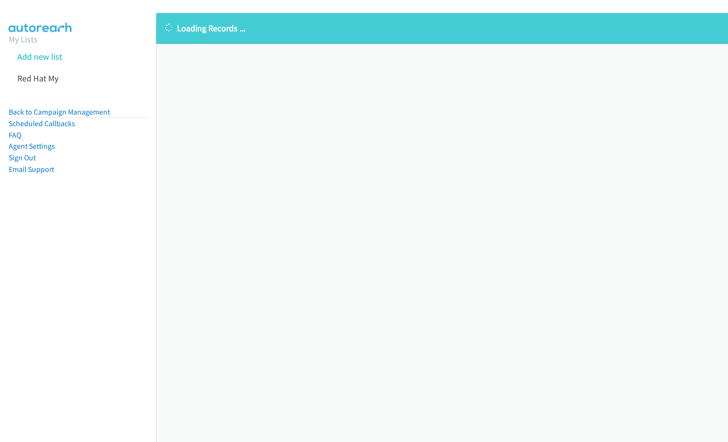  I want to click on a: Email Support, so click(31, 169).